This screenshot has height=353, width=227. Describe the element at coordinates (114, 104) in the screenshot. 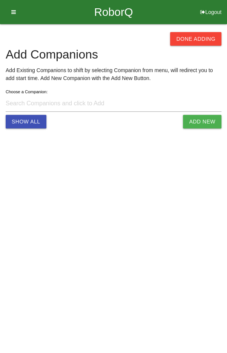

I see `input: Search Companions and click to Add` at that location.